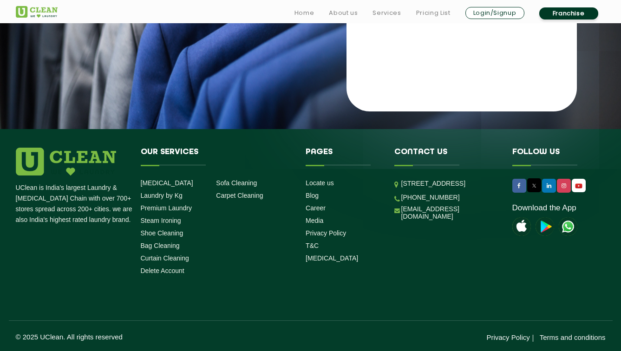 The image size is (621, 351). Describe the element at coordinates (162, 196) in the screenshot. I see `a: Laundry by Kg` at that location.